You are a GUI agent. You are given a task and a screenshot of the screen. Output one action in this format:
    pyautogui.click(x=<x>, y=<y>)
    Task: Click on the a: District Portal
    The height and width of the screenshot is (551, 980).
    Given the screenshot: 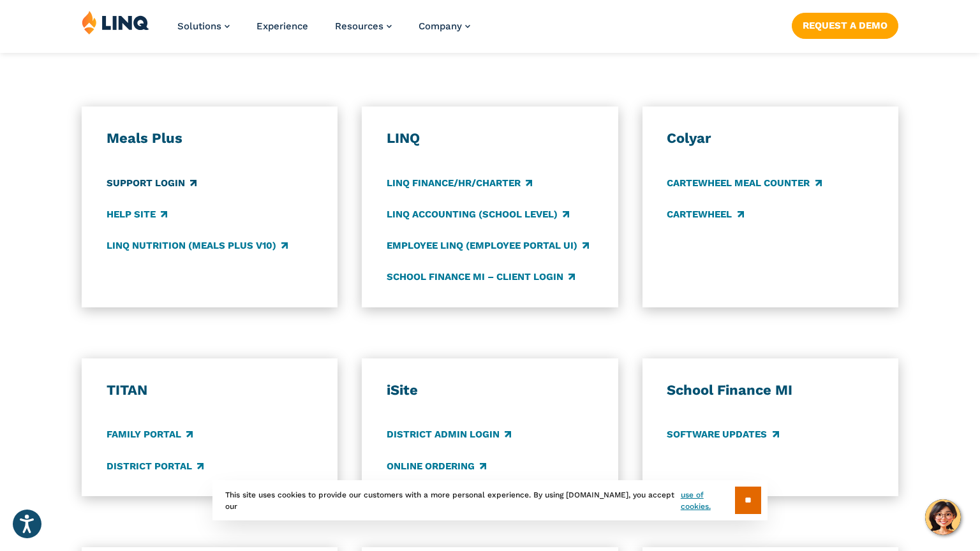 What is the action you would take?
    pyautogui.click(x=155, y=466)
    